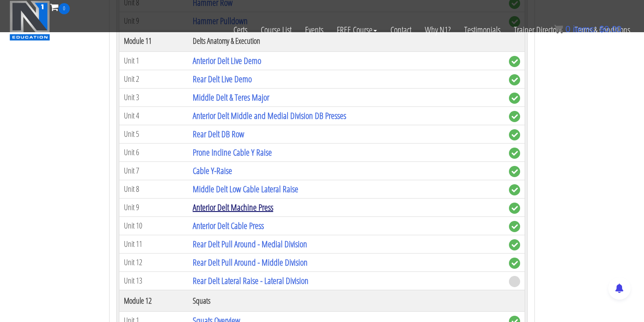  I want to click on a: Anterior Delt Live Demo, so click(227, 60).